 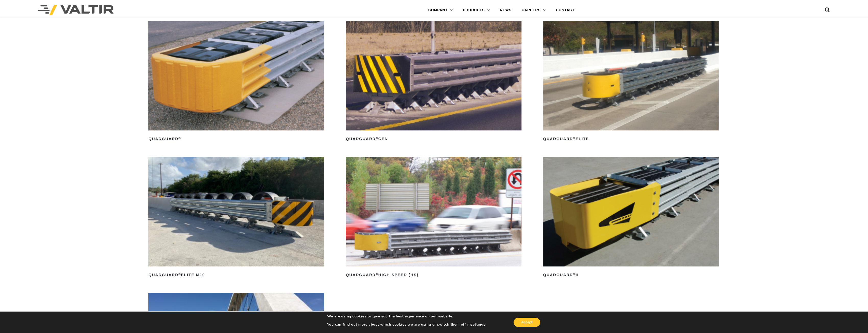 I want to click on button: Accept, so click(x=526, y=322).